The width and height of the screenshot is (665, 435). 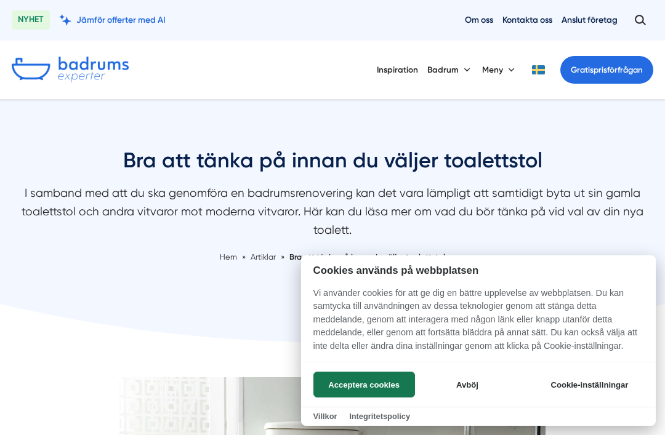 I want to click on h2: Cookies används på webbplatsen, so click(x=478, y=270).